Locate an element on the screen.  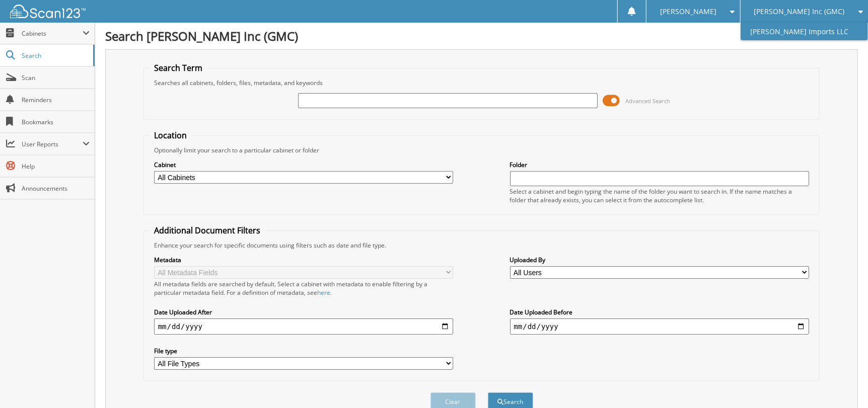
img: scan123-logo-white.svg is located at coordinates (48, 11).